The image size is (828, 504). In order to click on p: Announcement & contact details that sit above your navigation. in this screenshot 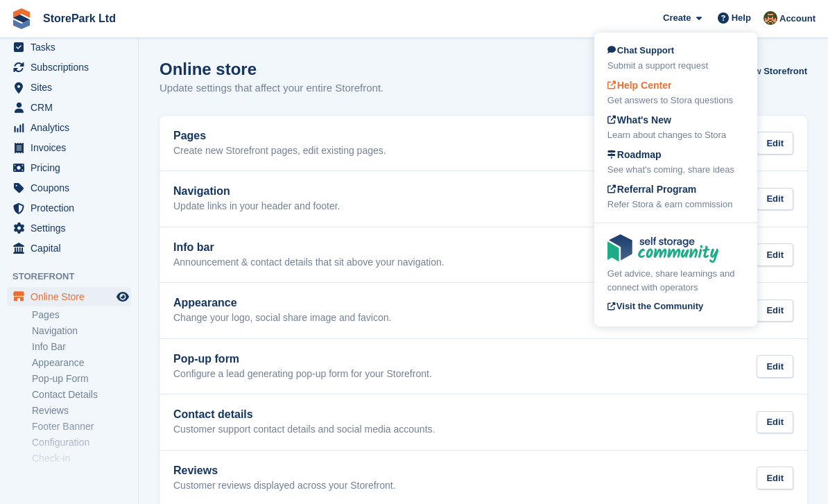, I will do `click(309, 263)`.